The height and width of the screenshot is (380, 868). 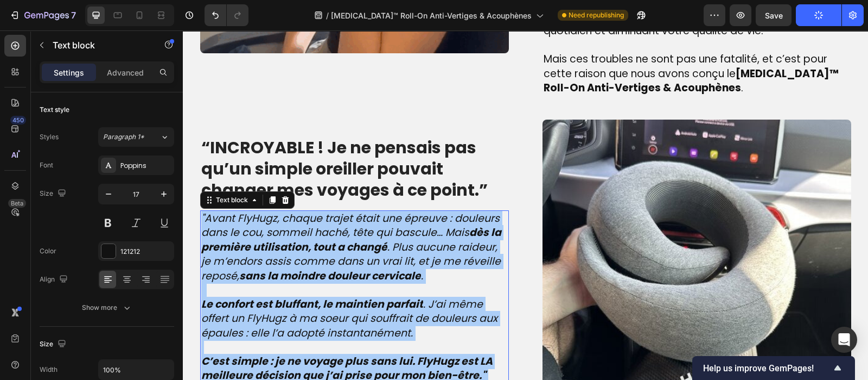 I want to click on p: 7, so click(x=73, y=16).